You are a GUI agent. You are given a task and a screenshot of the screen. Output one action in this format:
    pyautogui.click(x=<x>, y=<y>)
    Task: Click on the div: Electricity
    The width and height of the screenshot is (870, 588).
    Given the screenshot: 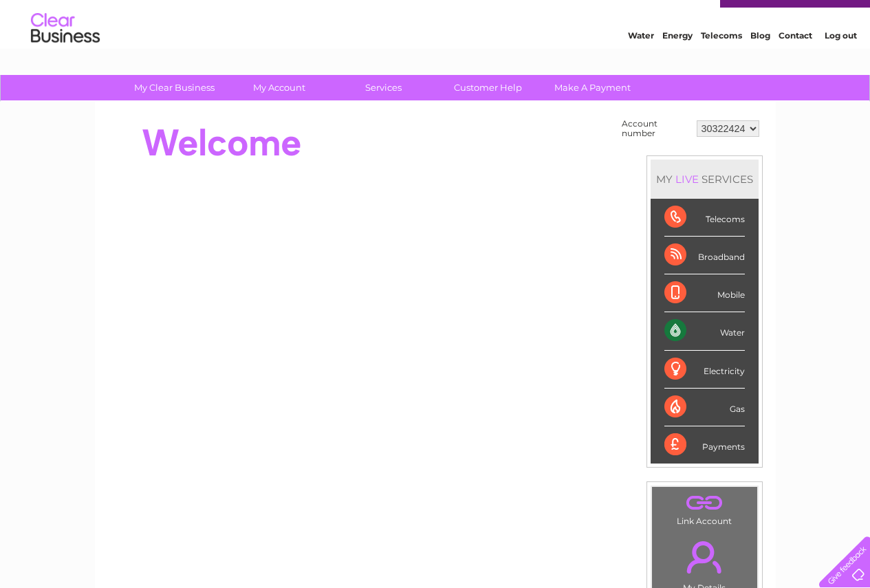 What is the action you would take?
    pyautogui.click(x=704, y=369)
    